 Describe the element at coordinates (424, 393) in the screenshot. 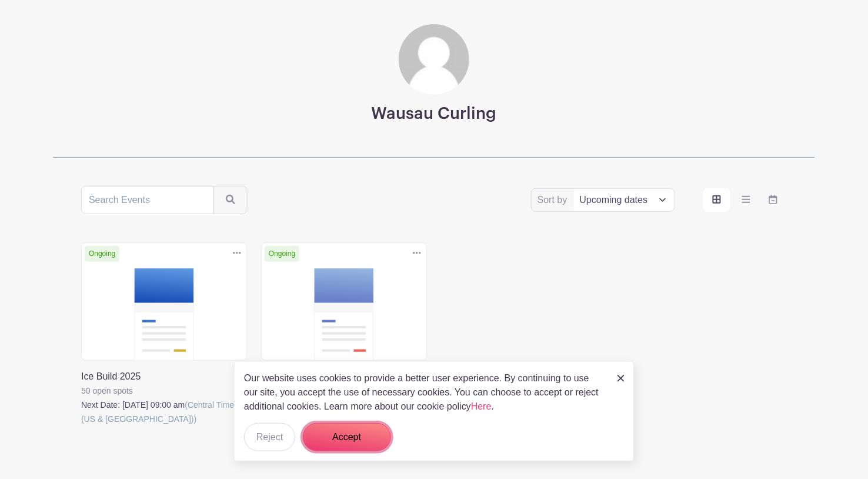

I see `p: Our website uses cookies to provide a better user experience. By continuing to use our site, you ...` at that location.